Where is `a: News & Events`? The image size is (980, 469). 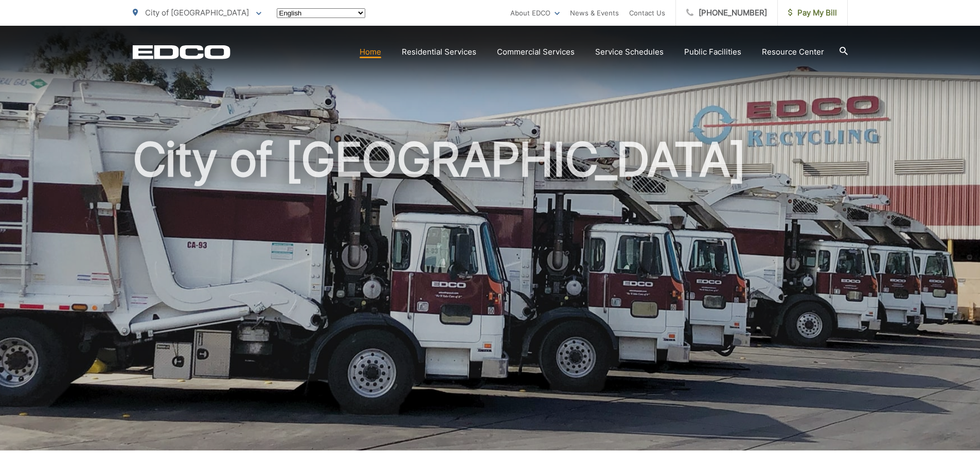
a: News & Events is located at coordinates (594, 13).